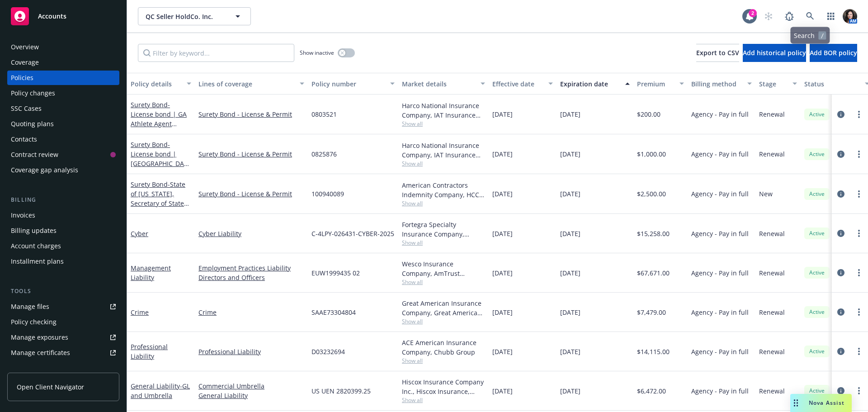 The width and height of the screenshot is (868, 412). What do you see at coordinates (831, 16) in the screenshot?
I see `a: Switch app` at bounding box center [831, 16].